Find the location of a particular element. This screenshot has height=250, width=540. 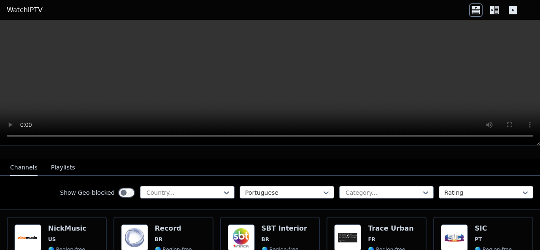

h6: Record is located at coordinates (173, 229).